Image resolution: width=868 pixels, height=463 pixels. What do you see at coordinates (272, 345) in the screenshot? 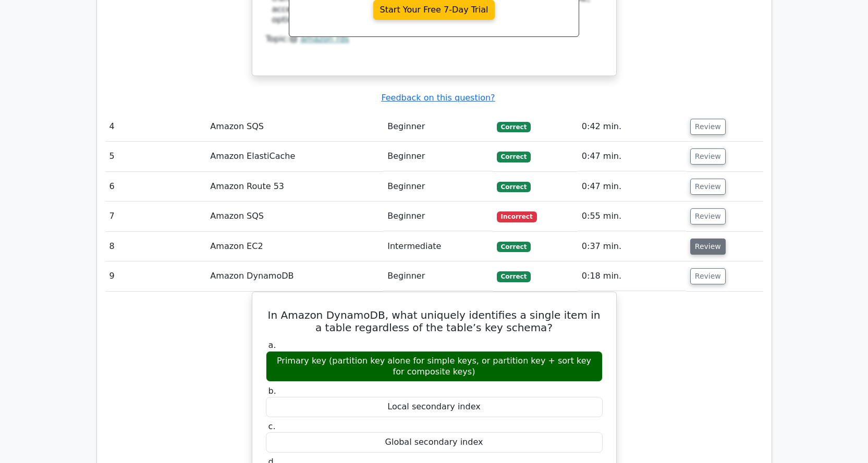
I see `span: a.` at bounding box center [272, 345].